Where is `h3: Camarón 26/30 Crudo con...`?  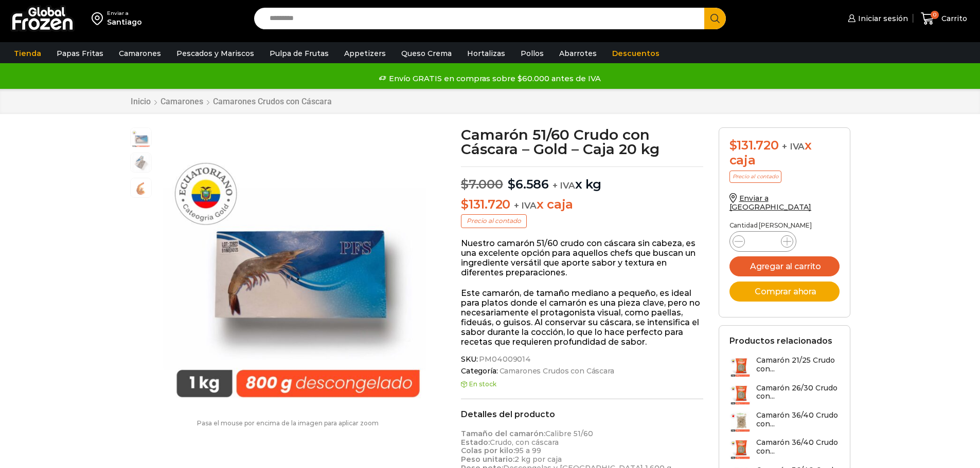
h3: Camarón 26/30 Crudo con... is located at coordinates (798, 392).